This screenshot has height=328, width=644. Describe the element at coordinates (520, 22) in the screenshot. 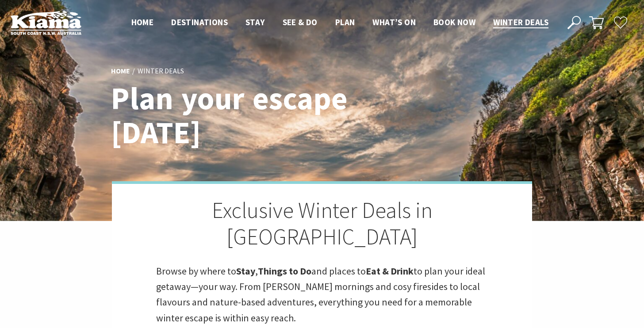

I see `span: Winter Deals` at that location.